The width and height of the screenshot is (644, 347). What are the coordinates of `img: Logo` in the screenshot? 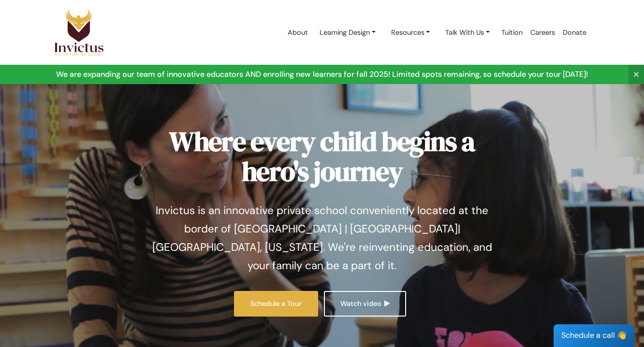 It's located at (79, 33).